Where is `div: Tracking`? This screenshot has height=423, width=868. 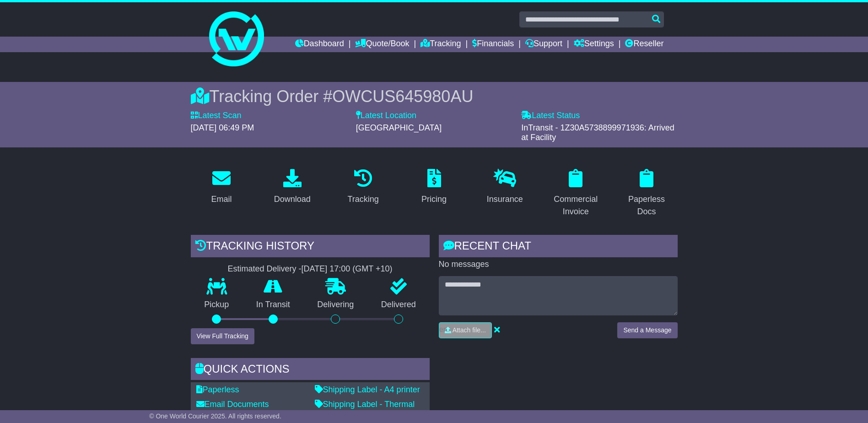 div: Tracking is located at coordinates (363, 199).